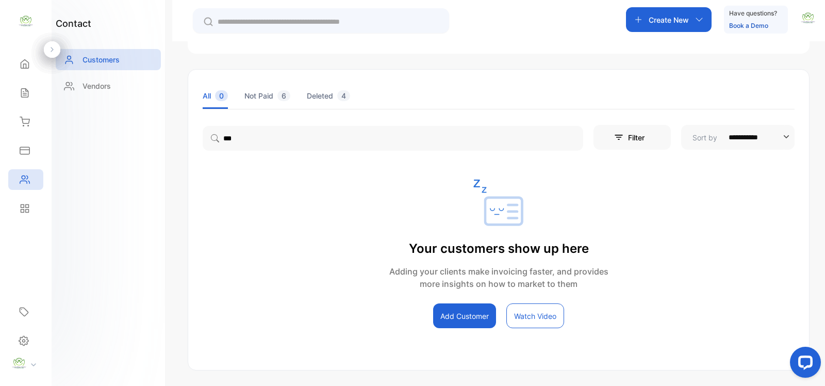 The width and height of the screenshot is (825, 386). Describe the element at coordinates (328, 95) in the screenshot. I see `li: Deleted` at that location.